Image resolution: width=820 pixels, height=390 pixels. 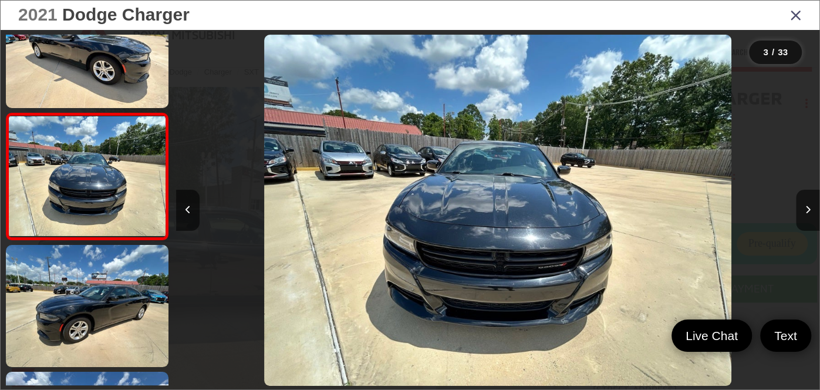 What do you see at coordinates (38, 14) in the screenshot?
I see `span: 2021` at bounding box center [38, 14].